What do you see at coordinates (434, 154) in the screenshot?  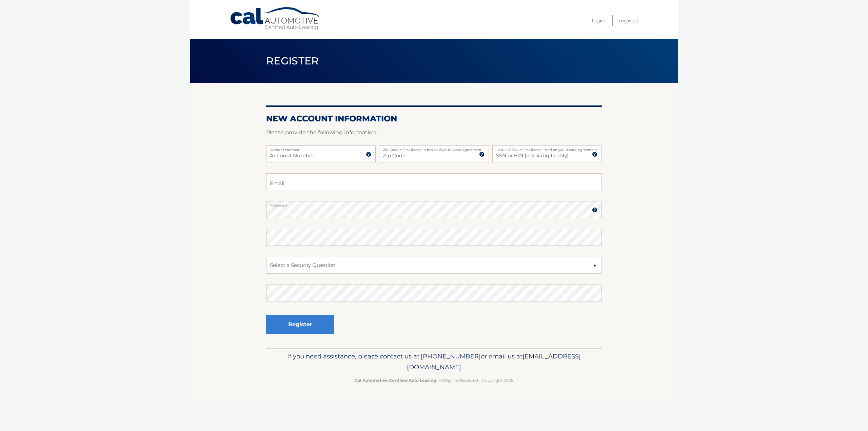 I see `input: Zip Code` at bounding box center [434, 154].